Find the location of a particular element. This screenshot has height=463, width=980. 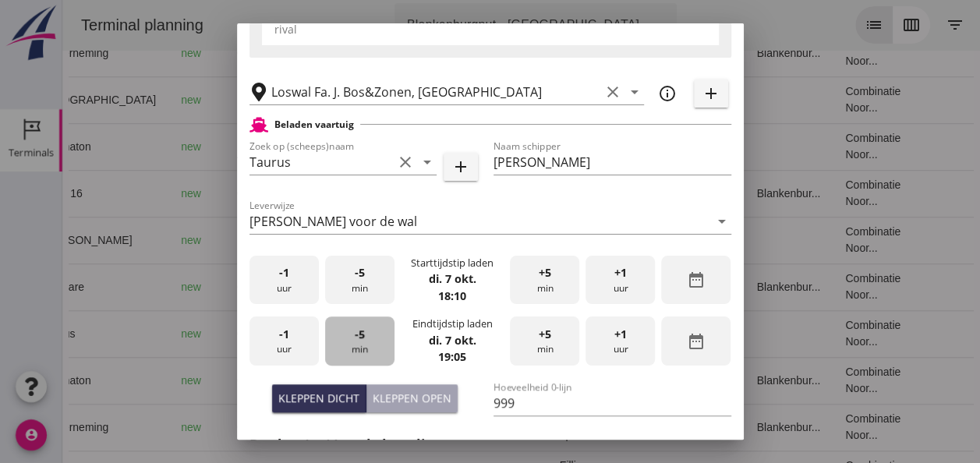

i: date_range is located at coordinates (696, 342).